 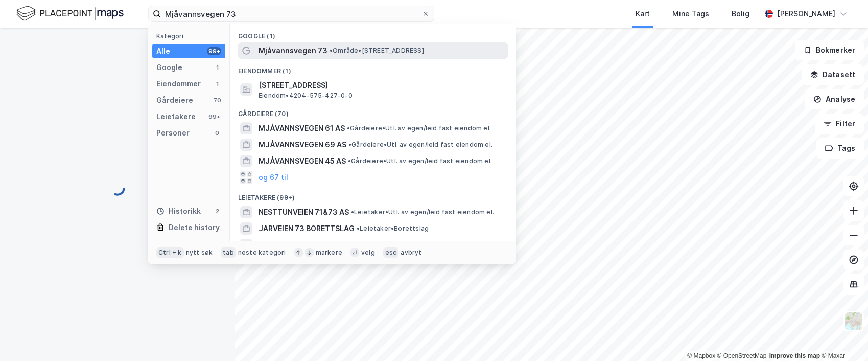 What do you see at coordinates (302, 161) in the screenshot?
I see `span: MJÅVANNSVEGEN 45 AS` at bounding box center [302, 161].